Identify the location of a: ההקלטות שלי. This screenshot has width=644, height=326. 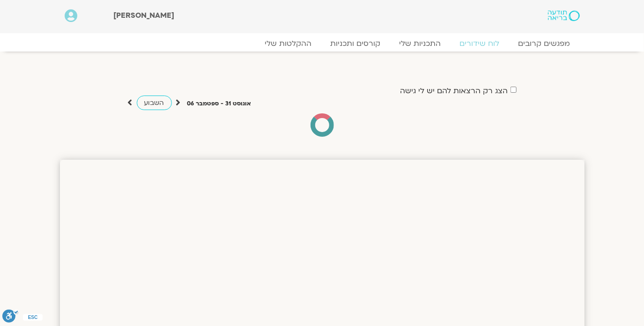
(288, 44).